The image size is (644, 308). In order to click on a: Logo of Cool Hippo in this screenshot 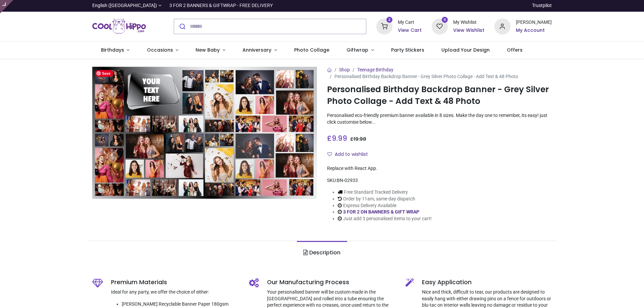, I will do `click(119, 26)`.